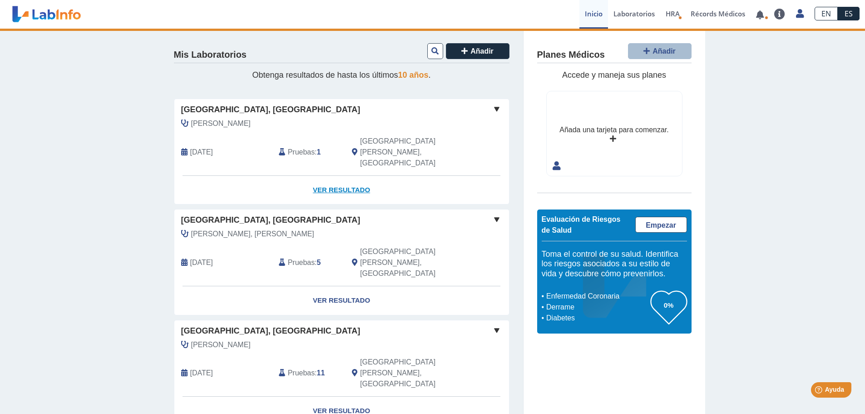 This screenshot has width=865, height=414. I want to click on span: Obtenga resultados de hasta los últimos ., so click(341, 75).